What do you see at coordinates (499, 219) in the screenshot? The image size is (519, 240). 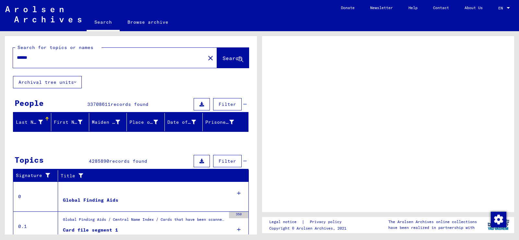 I see `img: Change consent` at bounding box center [499, 219].